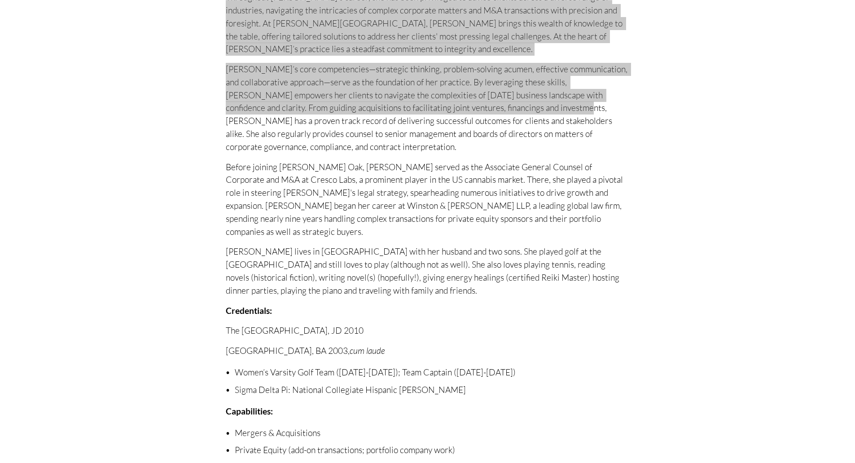  What do you see at coordinates (249, 310) in the screenshot?
I see `strong: Credentials:` at bounding box center [249, 310].